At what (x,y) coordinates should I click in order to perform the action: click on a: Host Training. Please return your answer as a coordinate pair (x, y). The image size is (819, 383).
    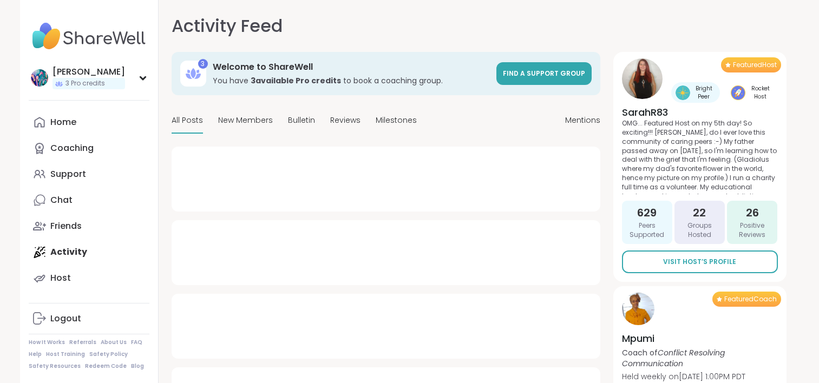
    Looking at the image, I should click on (65, 354).